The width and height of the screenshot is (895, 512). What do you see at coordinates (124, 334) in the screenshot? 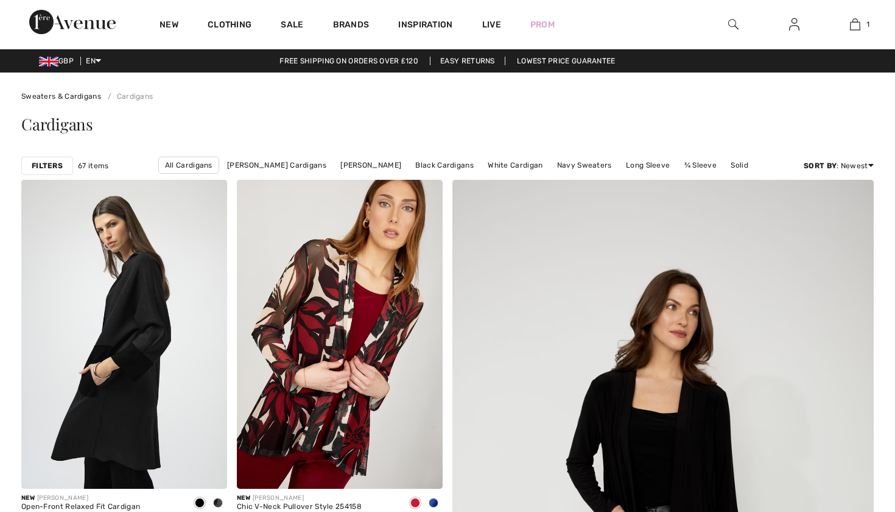
I see `a: Open-Front Relaxed Fit Cardigan Style 254040. Black/Black` at bounding box center [124, 334].